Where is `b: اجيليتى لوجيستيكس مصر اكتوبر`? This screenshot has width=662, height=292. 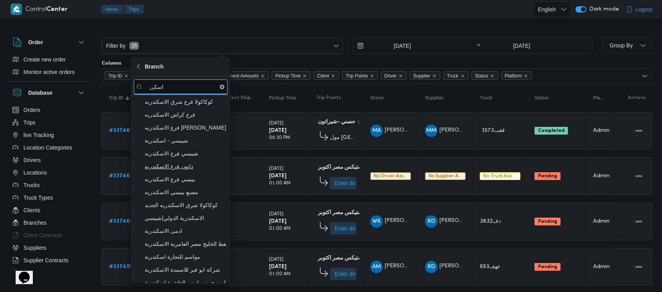 b: اجيليتى لوجيستيكس مصر اكتوبر is located at coordinates (354, 167).